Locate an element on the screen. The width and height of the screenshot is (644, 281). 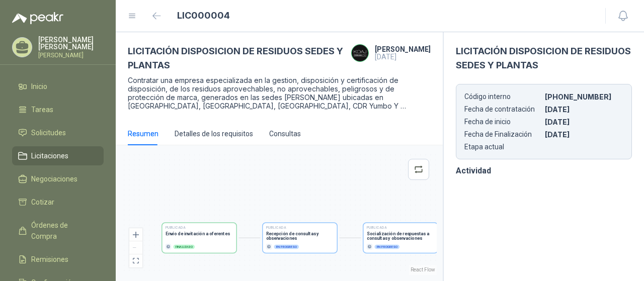
a: Órdenes de Compra is located at coordinates (58, 230).